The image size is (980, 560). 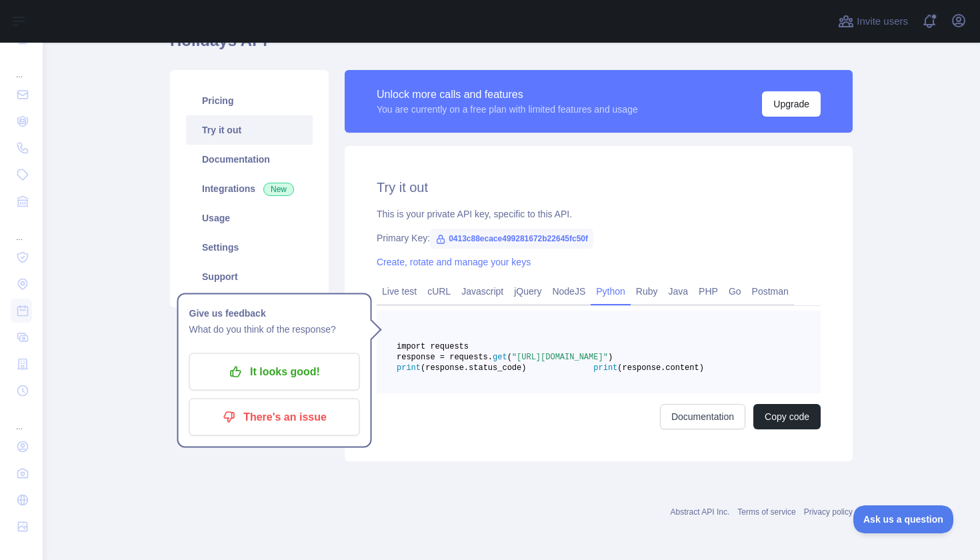 I want to click on span: response = requests., so click(x=444, y=357).